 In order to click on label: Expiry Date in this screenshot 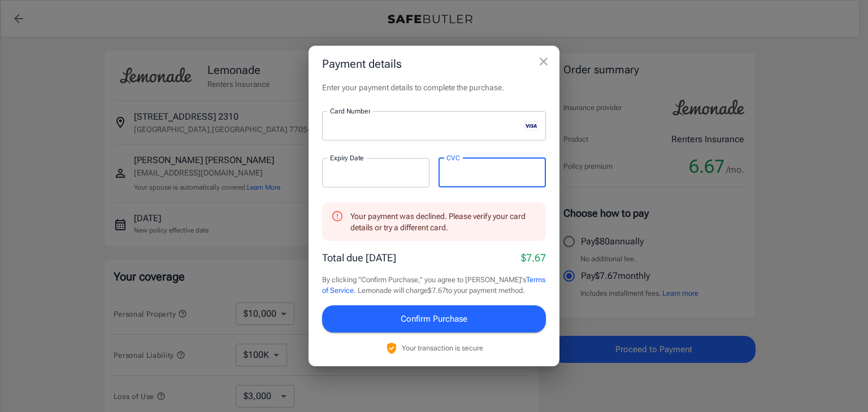, I will do `click(347, 157)`.